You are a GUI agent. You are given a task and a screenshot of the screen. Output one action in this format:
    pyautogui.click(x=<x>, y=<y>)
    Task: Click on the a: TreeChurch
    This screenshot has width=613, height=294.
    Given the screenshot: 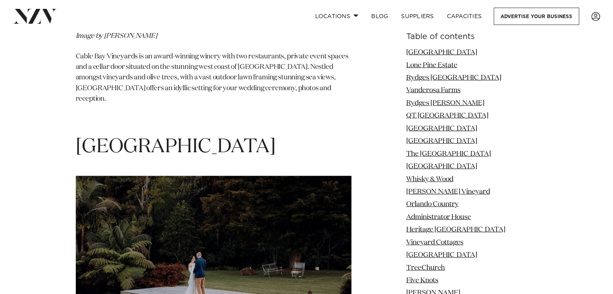 What is the action you would take?
    pyautogui.click(x=425, y=268)
    